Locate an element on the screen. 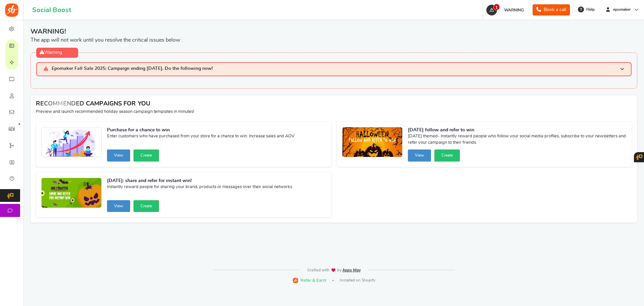  h4: RECOMMENDED CAMPAIGNS FOR YOU is located at coordinates (334, 104).